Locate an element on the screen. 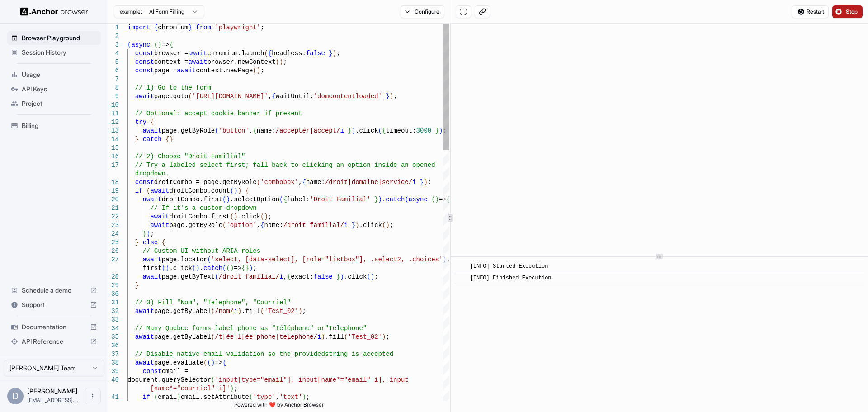 This screenshot has height=412, width=868. span: /accepter|accept/ is located at coordinates (308, 131).